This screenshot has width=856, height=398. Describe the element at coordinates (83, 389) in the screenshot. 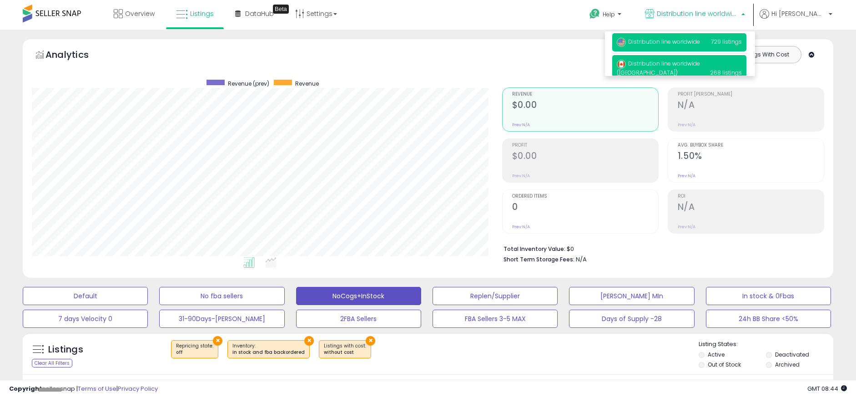

I see `div: seller snap | |` at that location.